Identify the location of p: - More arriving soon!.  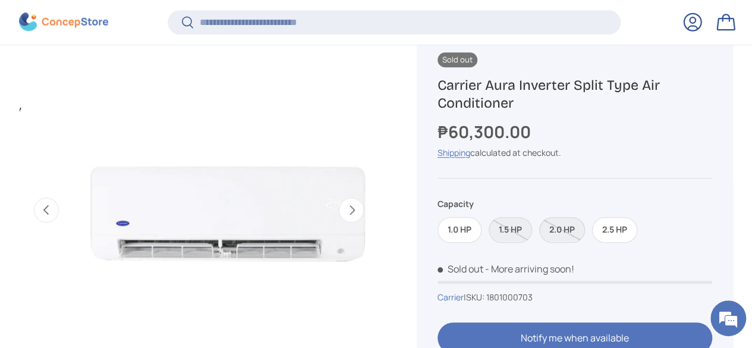
(529, 268).